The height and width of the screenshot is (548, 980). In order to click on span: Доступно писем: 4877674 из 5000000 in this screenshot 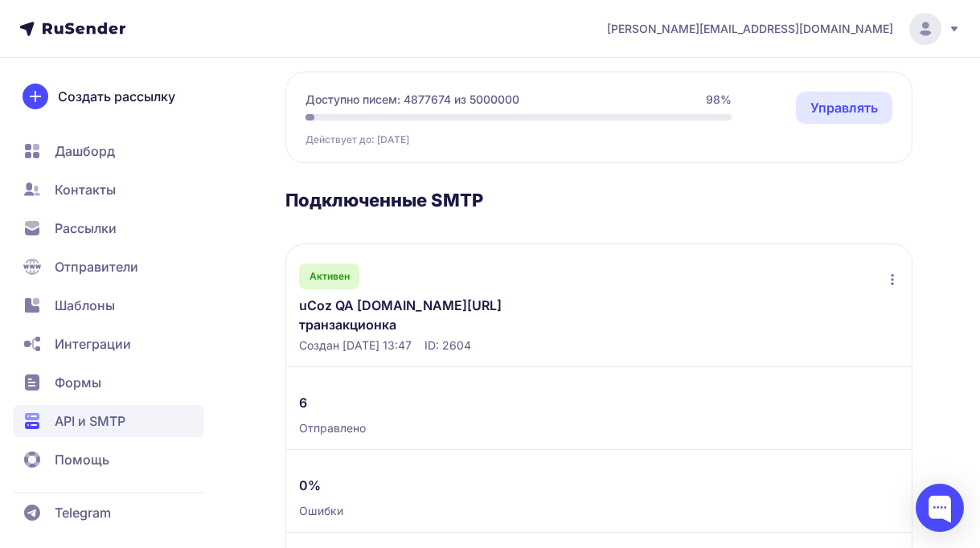, I will do `click(413, 99)`.